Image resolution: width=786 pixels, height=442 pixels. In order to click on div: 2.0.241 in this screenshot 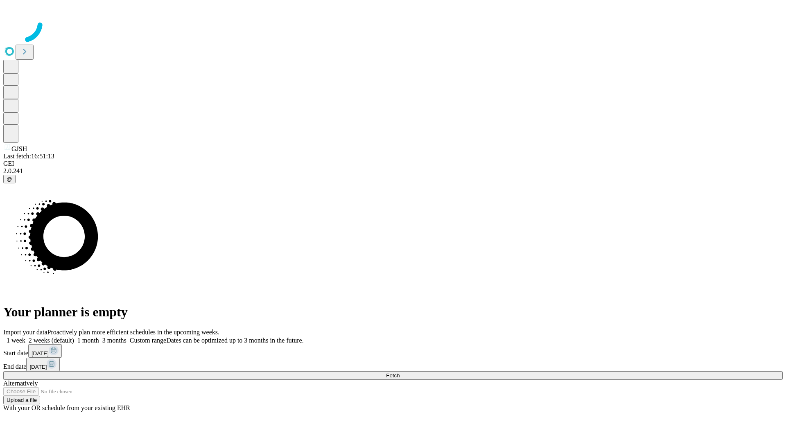, I will do `click(393, 171)`.